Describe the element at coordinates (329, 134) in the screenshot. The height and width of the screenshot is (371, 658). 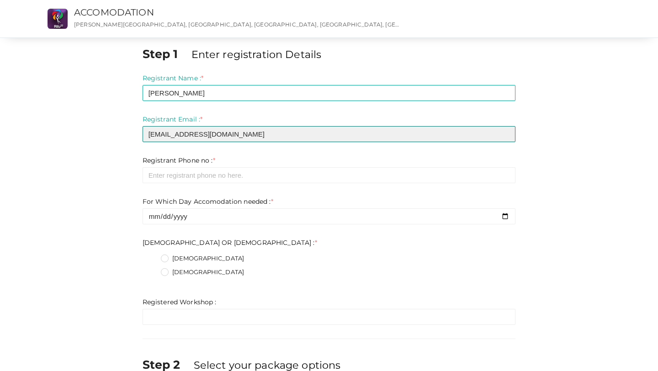
I see `input: Enter registrant email here.` at that location.